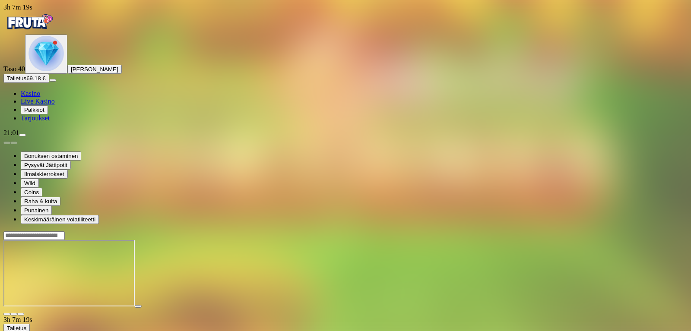 This screenshot has width=691, height=331. I want to click on span: Ilmaiskierrokset, so click(44, 174).